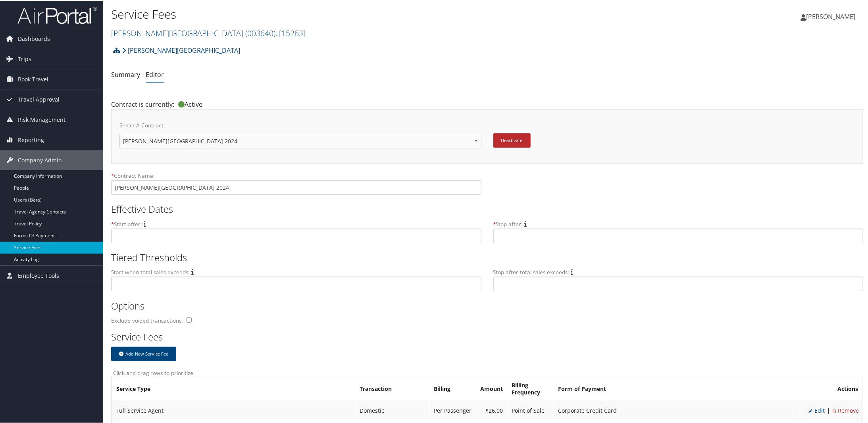  I want to click on a: Summary, so click(125, 74).